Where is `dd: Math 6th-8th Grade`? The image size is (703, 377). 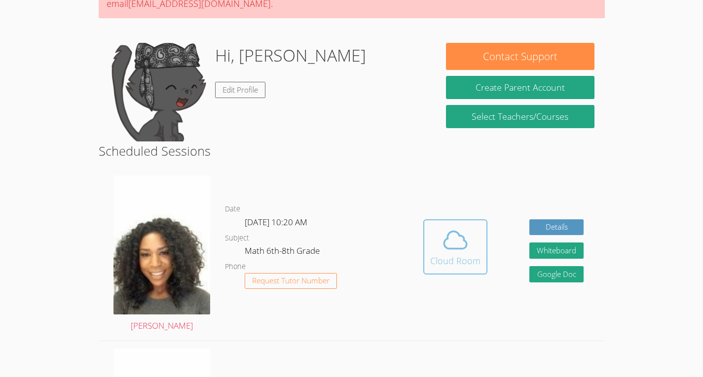
dd: Math 6th-8th Grade is located at coordinates (283, 253).